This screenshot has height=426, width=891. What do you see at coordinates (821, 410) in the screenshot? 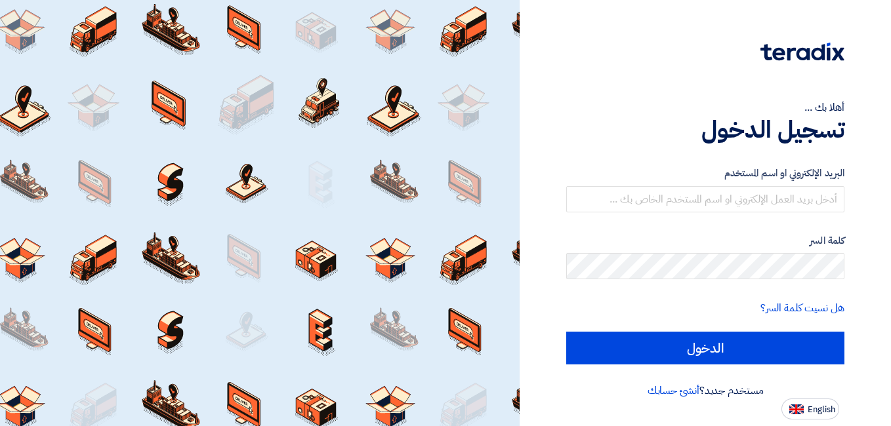
I see `span: English` at bounding box center [821, 410].